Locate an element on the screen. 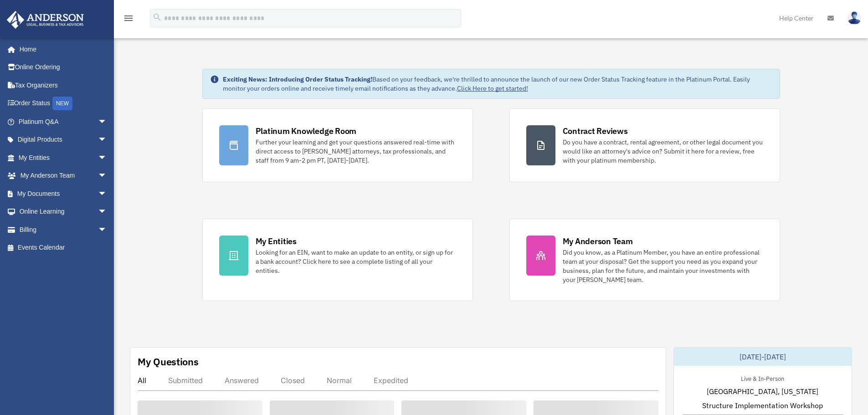 The image size is (868, 415). img: User Pic is located at coordinates (854, 18).